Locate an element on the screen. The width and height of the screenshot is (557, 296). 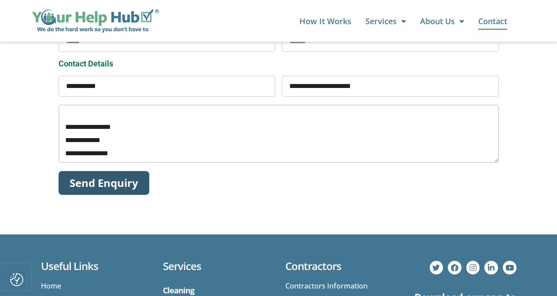
a: About Us is located at coordinates (442, 21).